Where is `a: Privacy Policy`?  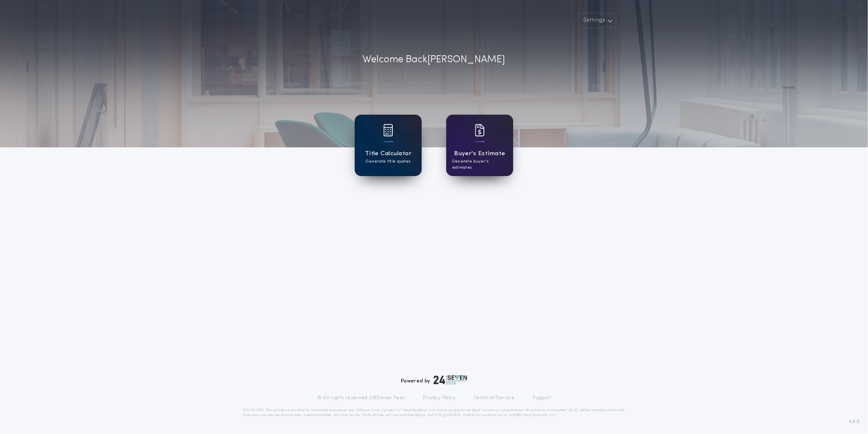 a: Privacy Policy is located at coordinates (440, 398).